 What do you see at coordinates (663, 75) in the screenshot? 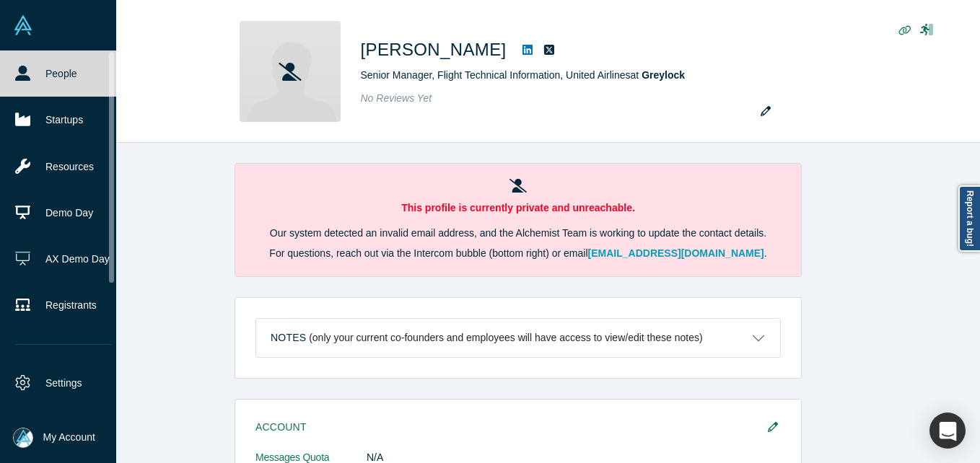
I see `a: Greylock` at bounding box center [663, 75].